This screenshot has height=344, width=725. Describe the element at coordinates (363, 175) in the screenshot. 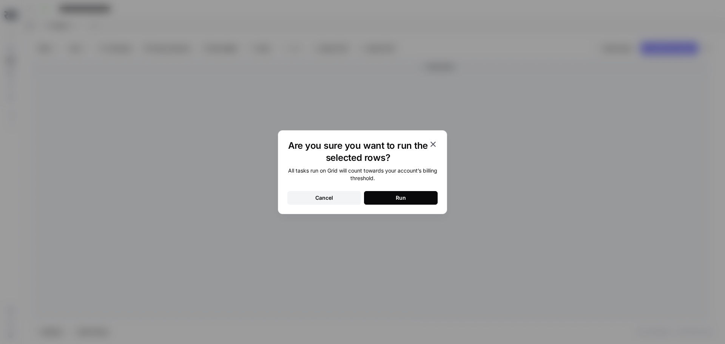

I see `div: All tasks run on Grid will count towards your account’s billing threshold.` at that location.